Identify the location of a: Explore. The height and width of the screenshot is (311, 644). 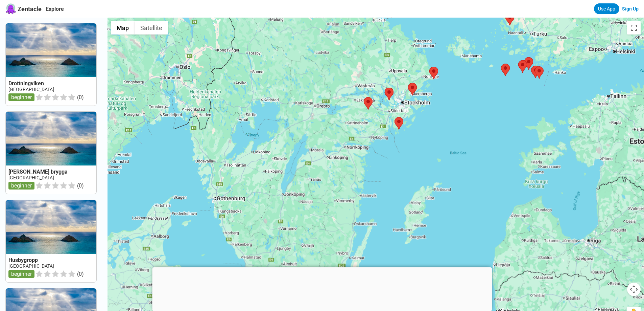
(55, 9).